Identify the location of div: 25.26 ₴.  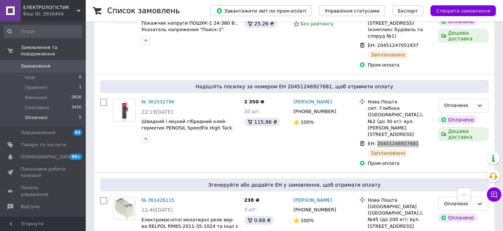
(260, 24).